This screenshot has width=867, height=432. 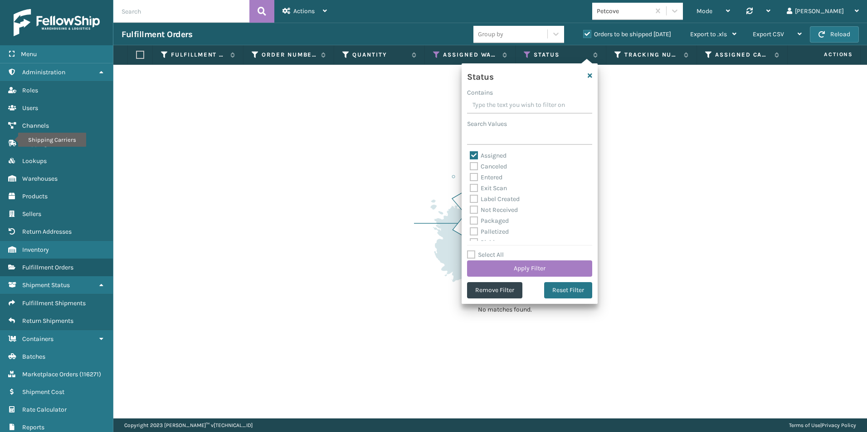 What do you see at coordinates (32, 214) in the screenshot?
I see `span: Sellers` at bounding box center [32, 214].